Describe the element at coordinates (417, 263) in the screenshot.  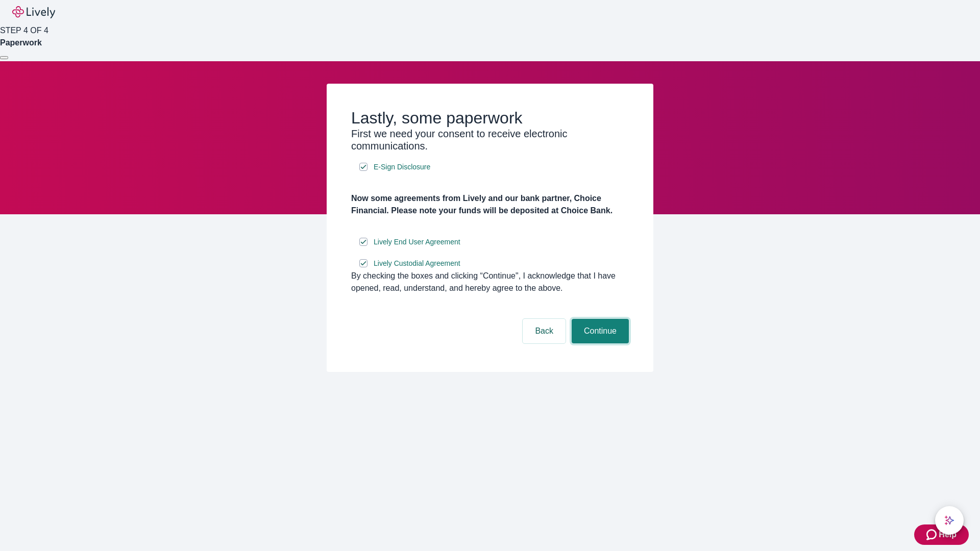
I see `span: Lively Custodial Agreement` at that location.